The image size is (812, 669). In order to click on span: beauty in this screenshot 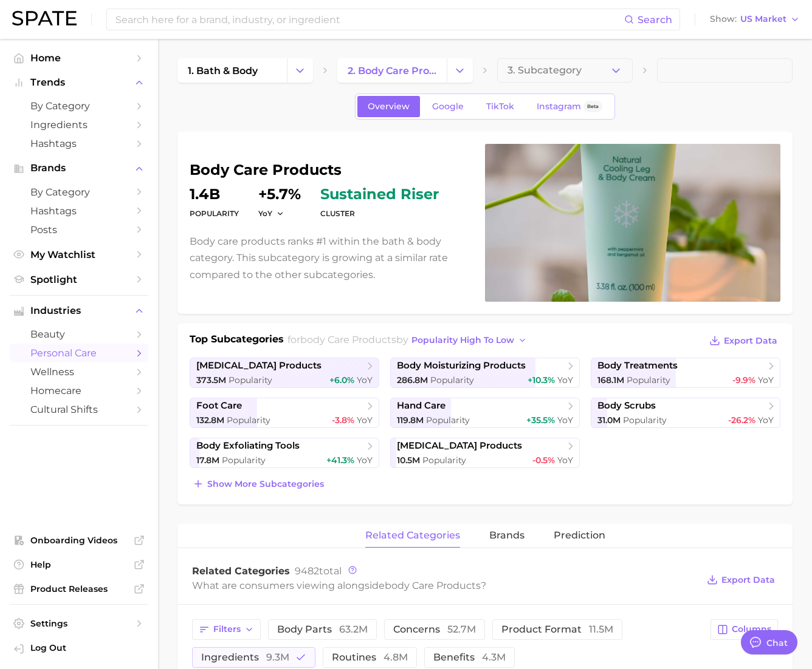, I will do `click(79, 334)`.